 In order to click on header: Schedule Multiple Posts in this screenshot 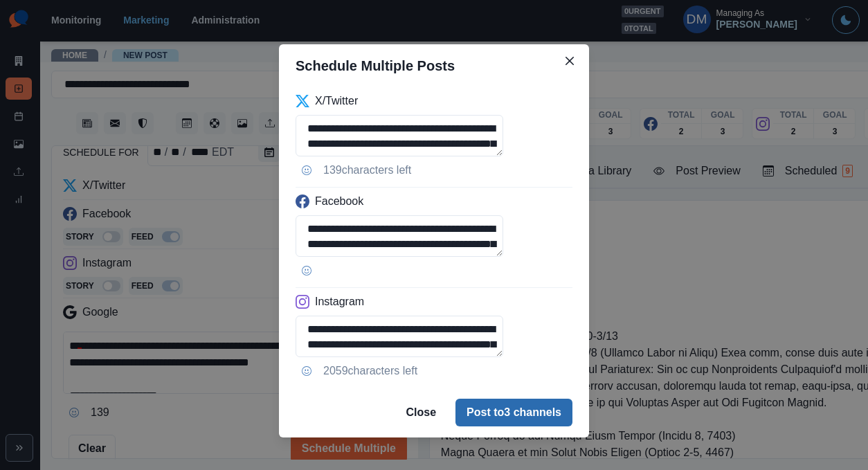, I will do `click(434, 66)`.